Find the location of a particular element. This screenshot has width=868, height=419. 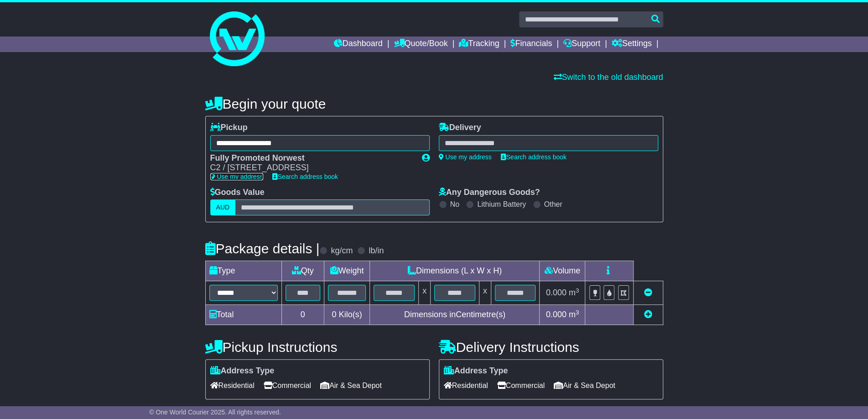

label: No is located at coordinates (455, 204).